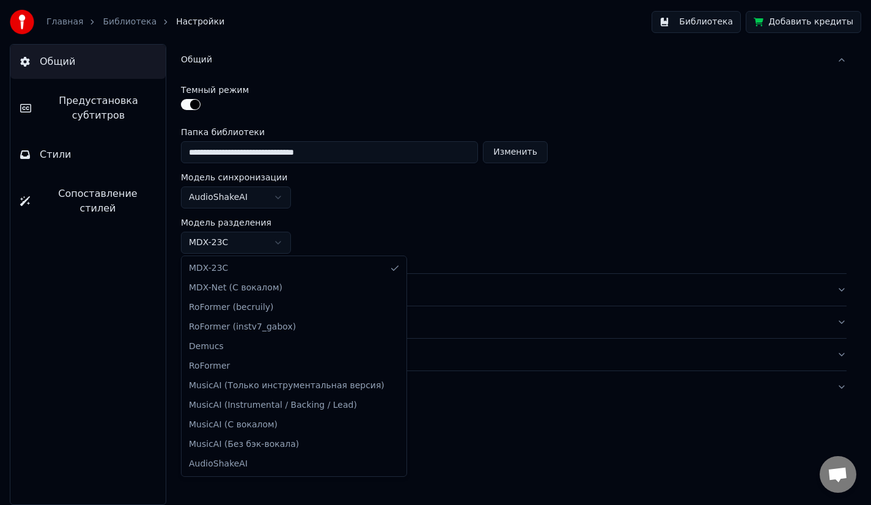 This screenshot has height=505, width=871. What do you see at coordinates (233, 425) in the screenshot?
I see `span: MusicAI (С вокалом)` at bounding box center [233, 425].